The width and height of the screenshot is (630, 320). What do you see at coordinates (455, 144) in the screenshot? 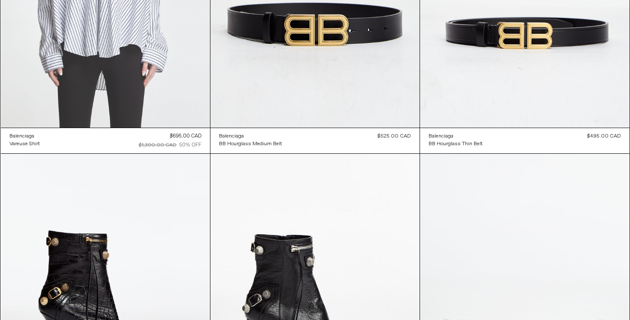
I see `div: BB Hourglass Thin Belt` at bounding box center [455, 144].